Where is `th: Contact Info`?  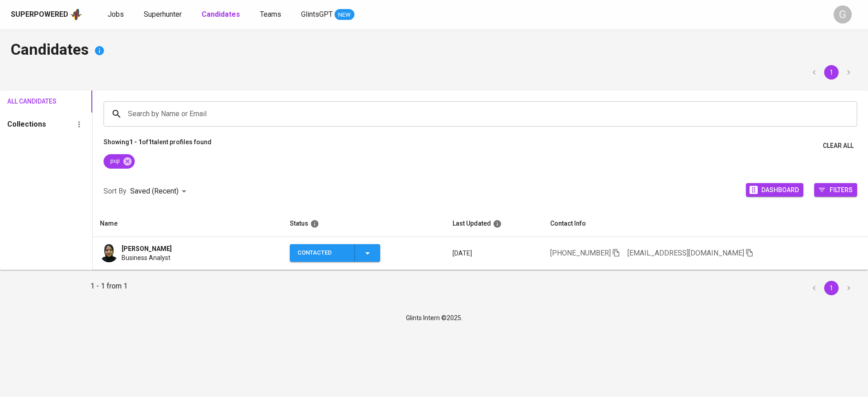
th: Contact Info is located at coordinates (705, 224).